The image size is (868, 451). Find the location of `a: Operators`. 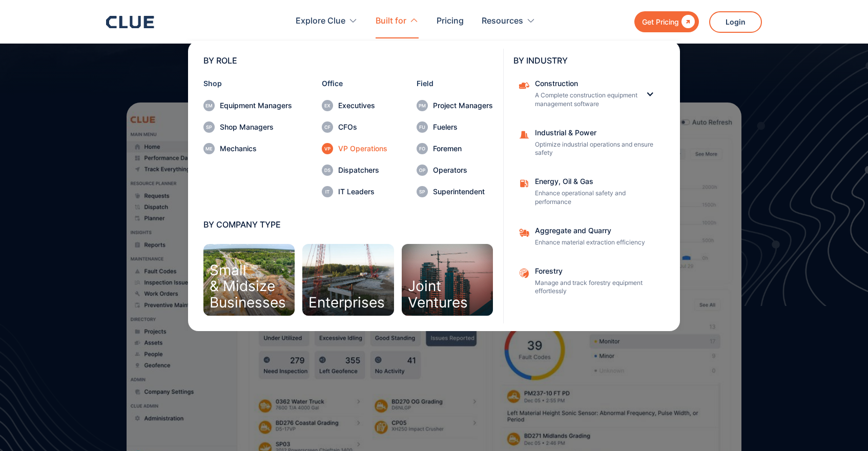

a: Operators is located at coordinates (454, 170).